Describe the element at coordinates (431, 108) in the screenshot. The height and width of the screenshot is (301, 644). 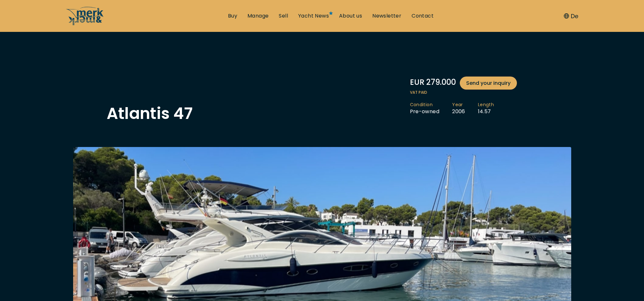
I see `li: Pre-owned` at that location.